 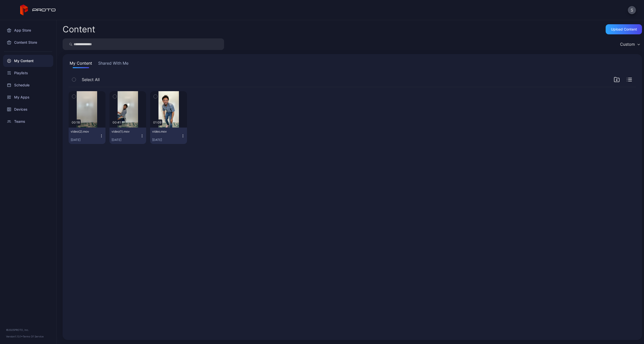 What do you see at coordinates (33, 336) in the screenshot?
I see `a: Terms Of Service` at bounding box center [33, 336].